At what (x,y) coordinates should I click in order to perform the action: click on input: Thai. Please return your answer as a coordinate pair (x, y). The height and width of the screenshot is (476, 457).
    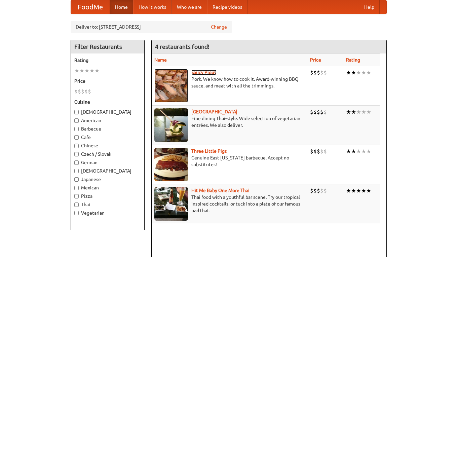
    Looking at the image, I should click on (76, 204).